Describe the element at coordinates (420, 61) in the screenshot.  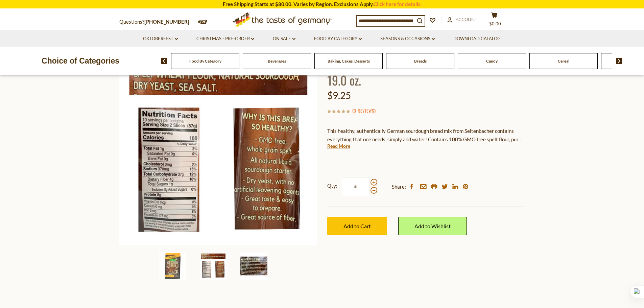
I see `span: Breads` at that location.